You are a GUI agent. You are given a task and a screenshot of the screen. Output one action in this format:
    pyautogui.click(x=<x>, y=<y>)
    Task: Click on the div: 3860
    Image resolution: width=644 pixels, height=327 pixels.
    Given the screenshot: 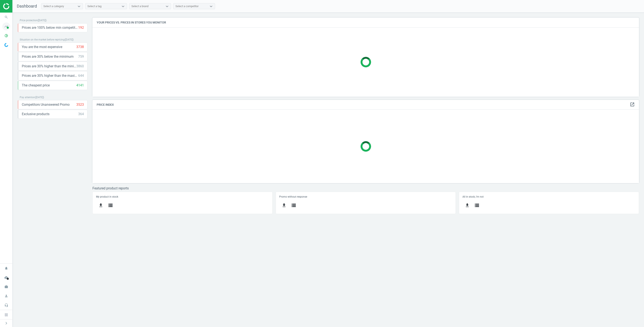 What is the action you would take?
    pyautogui.click(x=80, y=66)
    